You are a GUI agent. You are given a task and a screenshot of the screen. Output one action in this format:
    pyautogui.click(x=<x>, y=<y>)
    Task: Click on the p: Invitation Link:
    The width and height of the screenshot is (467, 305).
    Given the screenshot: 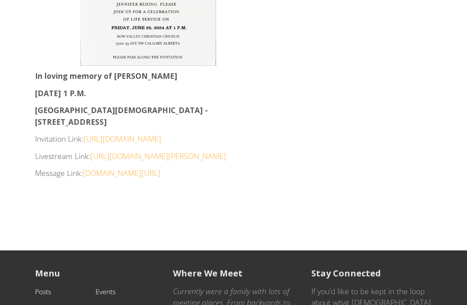 What is the action you would take?
    pyautogui.click(x=148, y=139)
    